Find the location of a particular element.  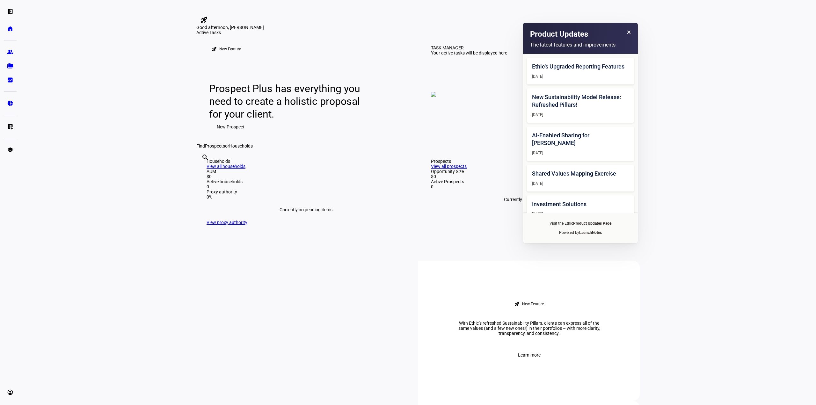

div: 0% is located at coordinates (306, 197).